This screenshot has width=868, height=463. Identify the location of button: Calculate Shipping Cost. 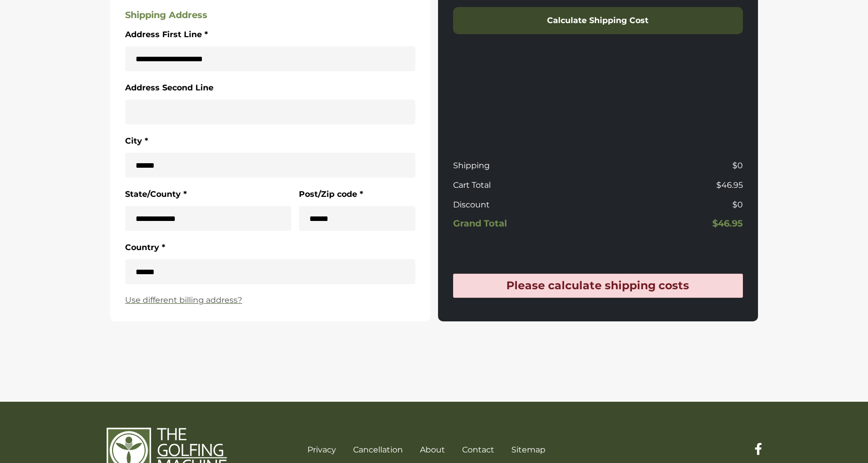
(598, 21).